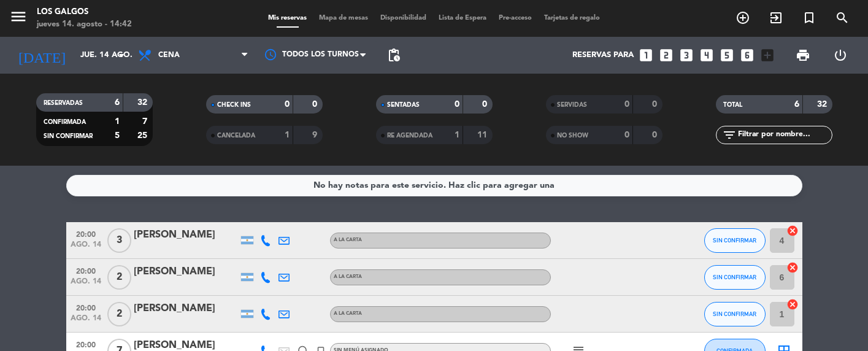  I want to click on i: turned_in_not, so click(809, 17).